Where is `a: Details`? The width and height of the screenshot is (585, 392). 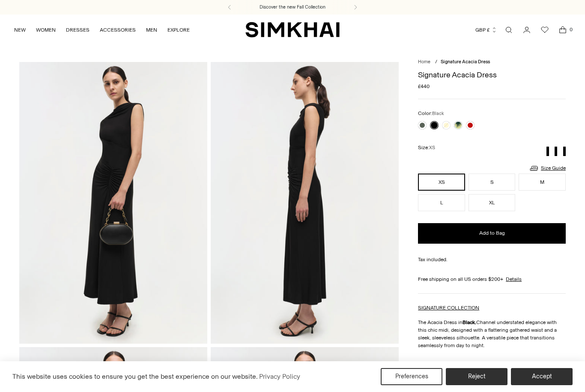
a: Details is located at coordinates (514, 279).